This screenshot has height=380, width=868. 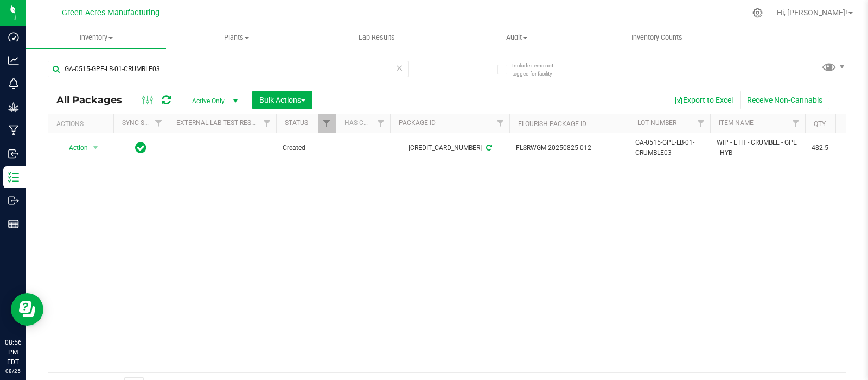 What do you see at coordinates (363, 123) in the screenshot?
I see `th: Has COA` at bounding box center [363, 123].